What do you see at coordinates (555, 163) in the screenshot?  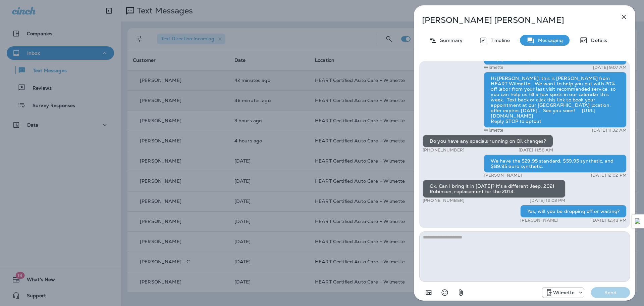 I see `div: We have the $29.95 standard, $59.95 synthetic, and $89.95 euro synthetic.` at bounding box center [555, 163].